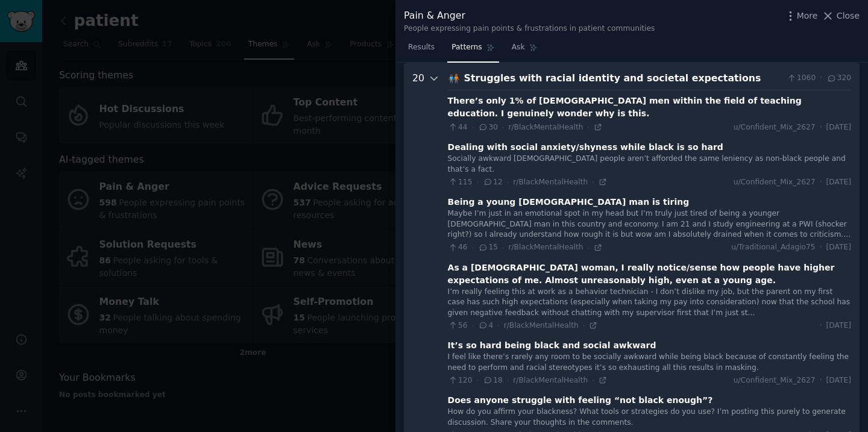 The image size is (868, 432). What do you see at coordinates (807, 16) in the screenshot?
I see `span: More` at bounding box center [807, 16].